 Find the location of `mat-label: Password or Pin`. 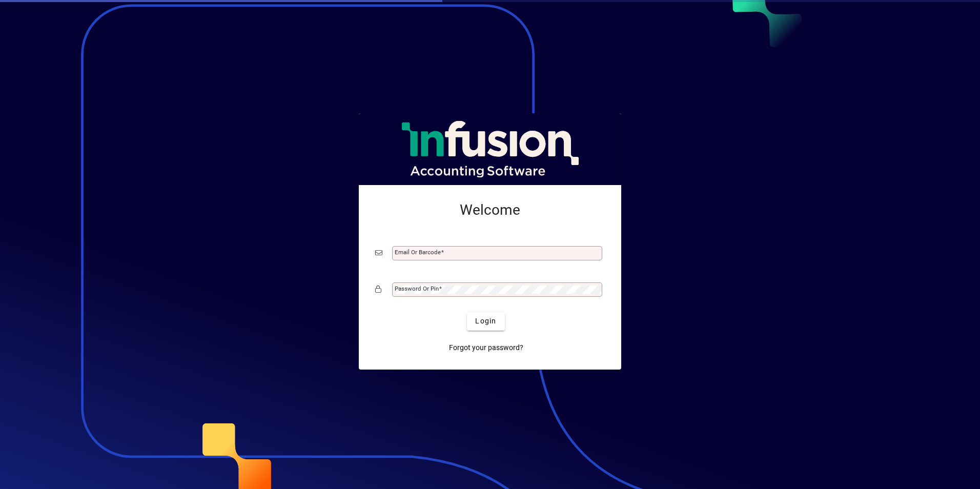

mat-label: Password or Pin is located at coordinates (417, 289).